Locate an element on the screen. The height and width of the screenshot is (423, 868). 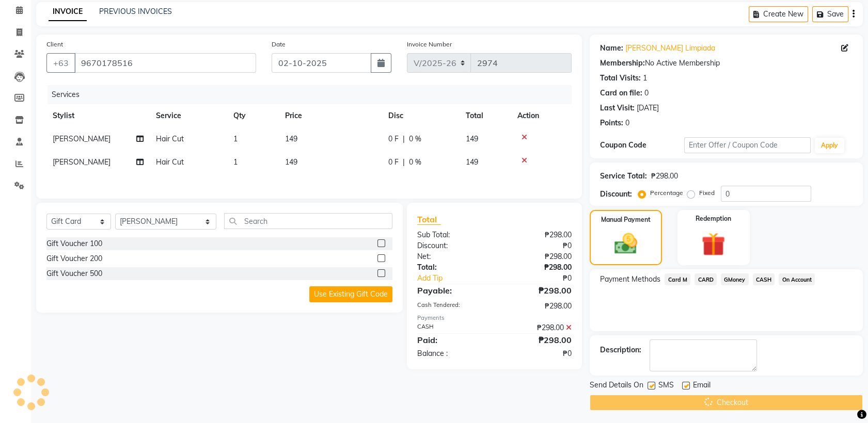
div: Coupon Code is located at coordinates (642, 145).